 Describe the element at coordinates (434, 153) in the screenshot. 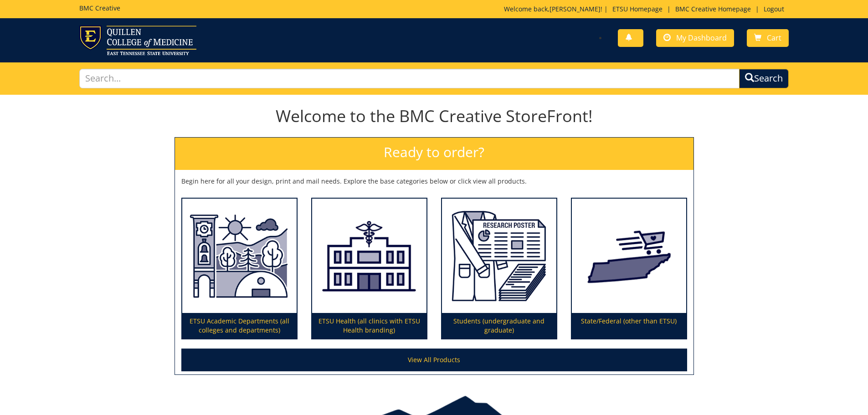

I see `h2: Ready to order?` at that location.